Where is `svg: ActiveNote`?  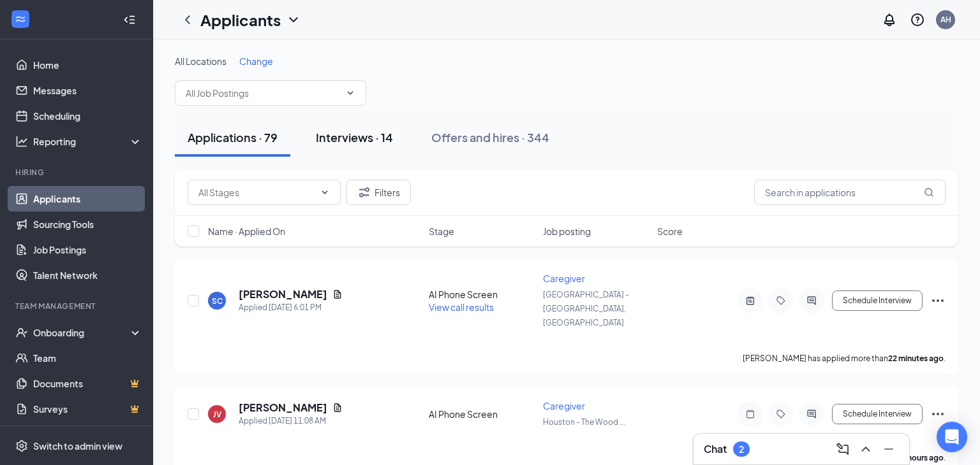 svg: ActiveNote is located at coordinates (751, 301).